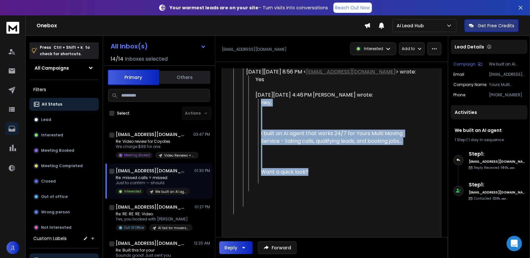  Describe the element at coordinates (514, 243) in the screenshot. I see `div: Open Intercom Messenger` at that location.